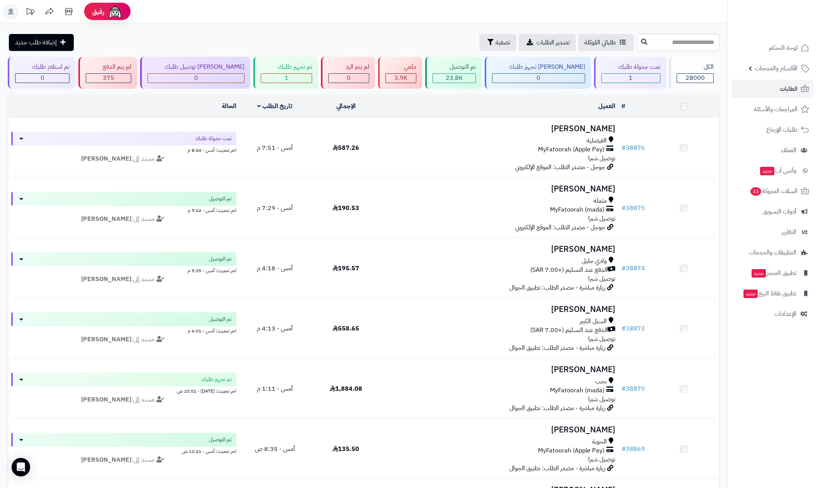  I want to click on a: #38869, so click(633, 449).